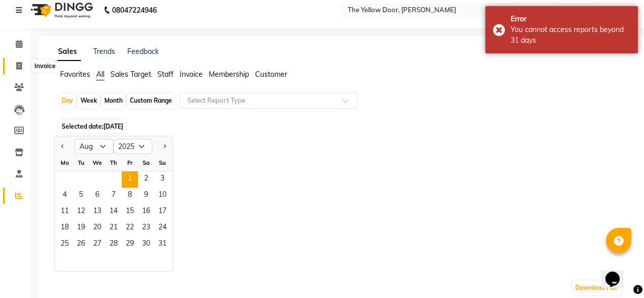 The image size is (644, 298). I want to click on span: 4, so click(65, 196).